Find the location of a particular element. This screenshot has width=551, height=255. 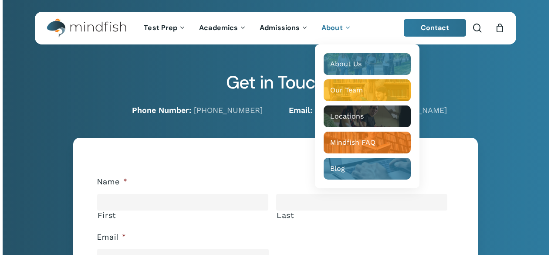

label: Name is located at coordinates (112, 182).